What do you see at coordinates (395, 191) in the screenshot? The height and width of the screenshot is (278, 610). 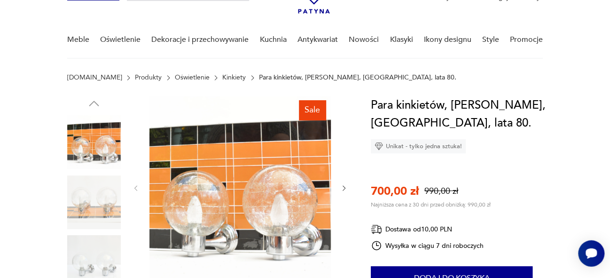 I see `p: 700,00 zł` at bounding box center [395, 191].